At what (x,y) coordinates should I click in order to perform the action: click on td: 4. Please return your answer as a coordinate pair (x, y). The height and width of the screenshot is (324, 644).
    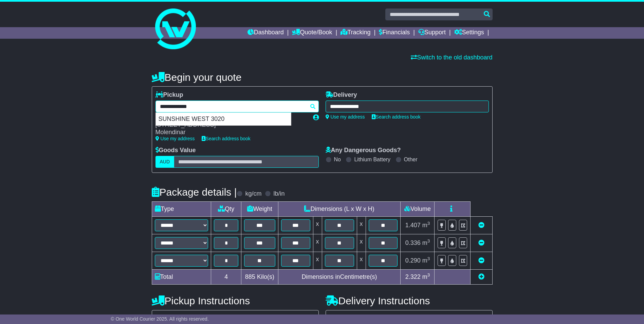
    Looking at the image, I should click on (226, 277).